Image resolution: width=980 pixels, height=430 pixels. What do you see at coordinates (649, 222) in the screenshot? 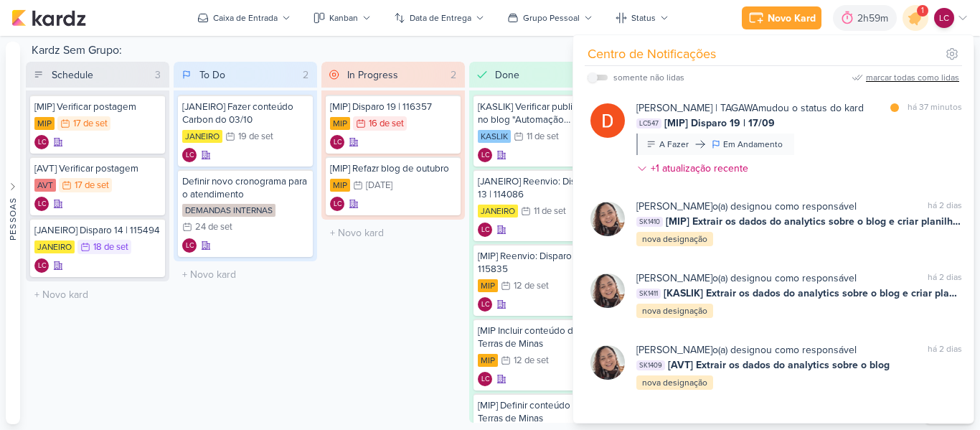
I see `span: SK1410` at bounding box center [649, 222].